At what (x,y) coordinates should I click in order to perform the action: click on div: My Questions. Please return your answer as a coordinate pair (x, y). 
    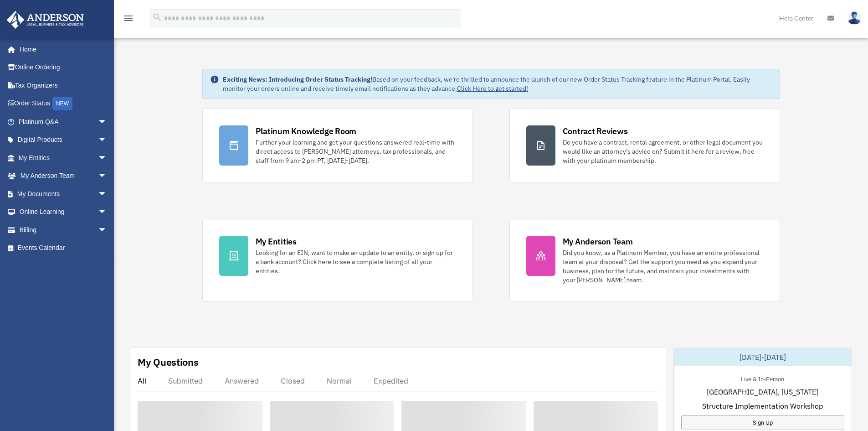
    Looking at the image, I should click on (168, 362).